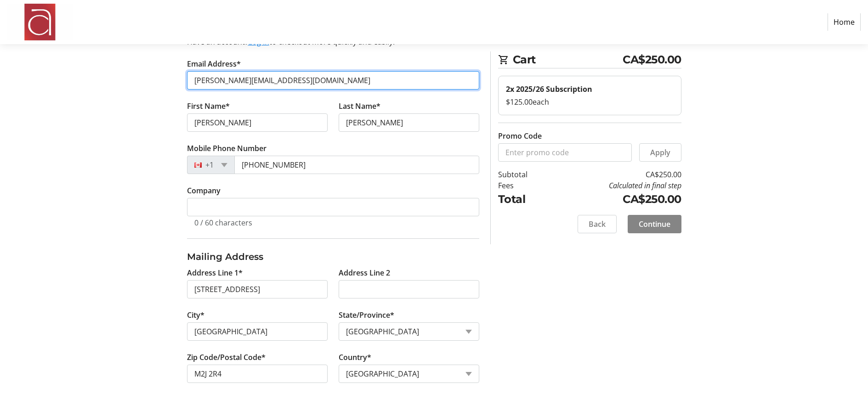 Image resolution: width=868 pixels, height=405 pixels. Describe the element at coordinates (520, 136) in the screenshot. I see `label: Promo Code` at that location.